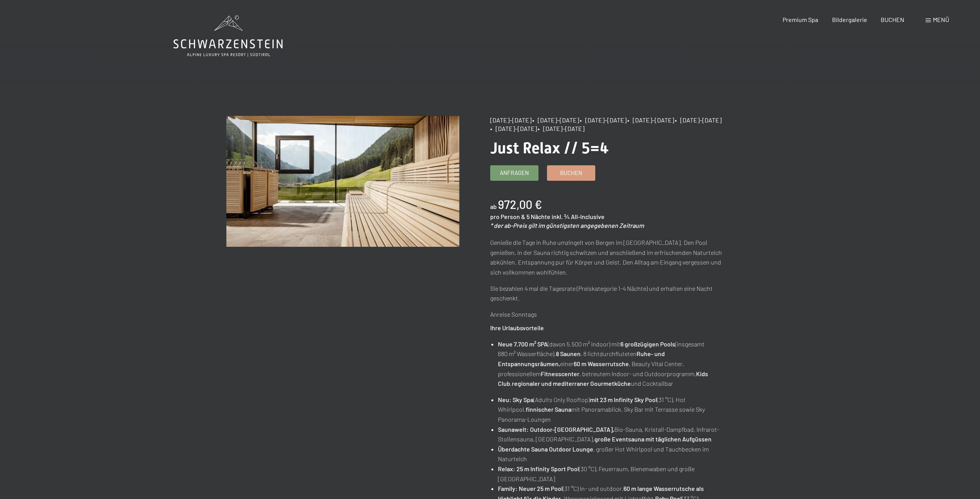 This screenshot has width=980, height=499. I want to click on strong: 8 Saunen, so click(569, 354).